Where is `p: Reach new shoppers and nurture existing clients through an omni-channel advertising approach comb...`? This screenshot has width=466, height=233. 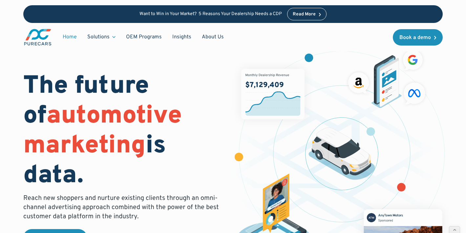 p: Reach new shoppers and nurture existing clients through an omni-channel advertising approach comb... is located at coordinates (123, 208).